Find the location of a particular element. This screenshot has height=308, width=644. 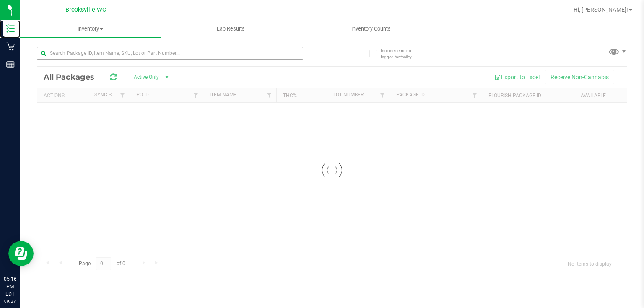

inline-svg: Reports is located at coordinates (10, 65).